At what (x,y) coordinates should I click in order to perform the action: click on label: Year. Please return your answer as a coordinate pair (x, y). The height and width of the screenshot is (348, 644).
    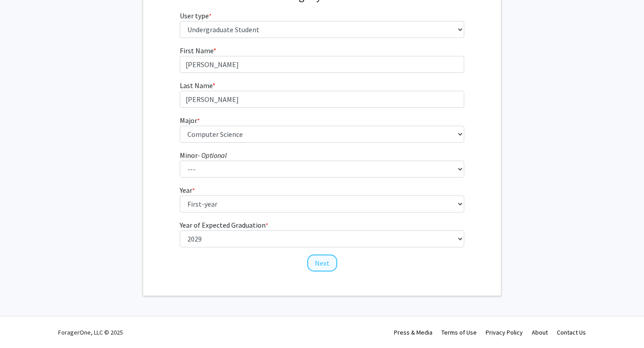
    Looking at the image, I should click on (187, 190).